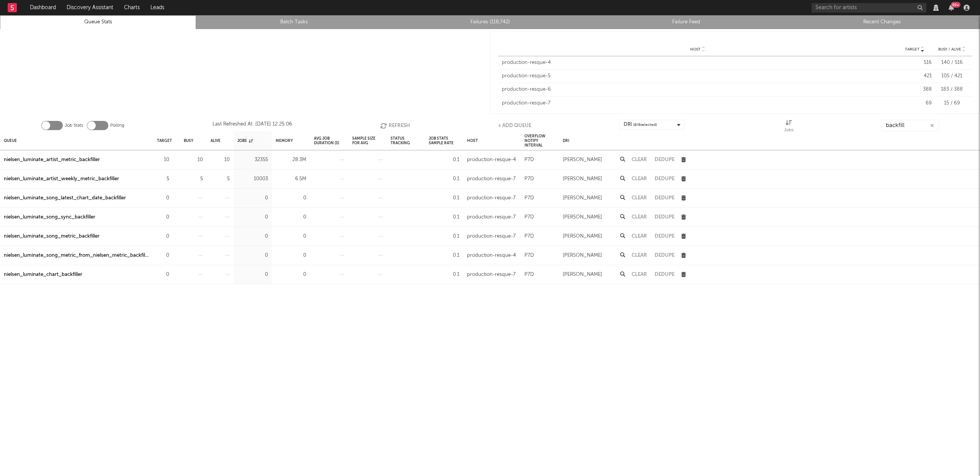 The width and height of the screenshot is (980, 476). What do you see at coordinates (50, 217) in the screenshot?
I see `div: nielsen_luminate_song_sync_backfiller` at bounding box center [50, 217].